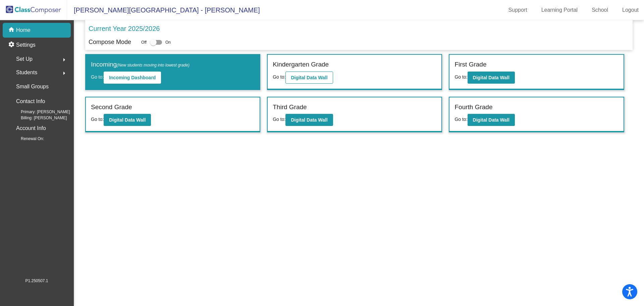 The height and width of the screenshot is (306, 644). Describe the element at coordinates (132, 77) in the screenshot. I see `button: Incoming Dashboard` at that location.